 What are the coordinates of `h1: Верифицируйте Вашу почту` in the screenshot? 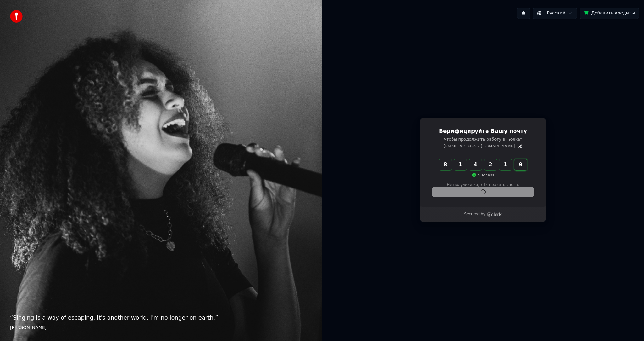 It's located at (483, 131).